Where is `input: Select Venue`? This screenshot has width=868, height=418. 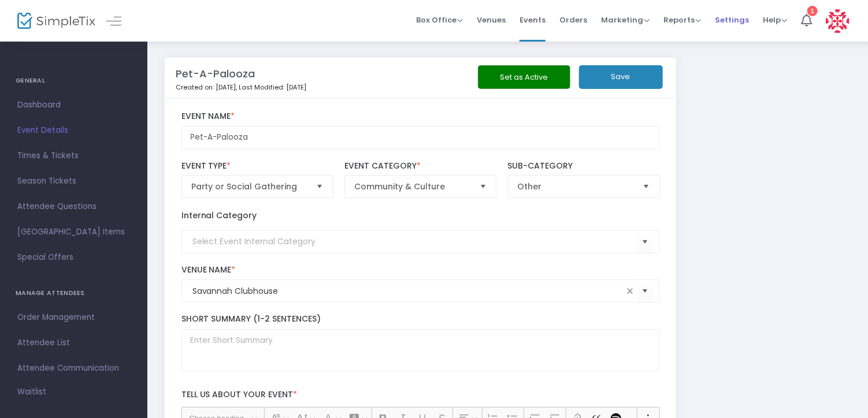
input: Select Venue is located at coordinates (408, 291).